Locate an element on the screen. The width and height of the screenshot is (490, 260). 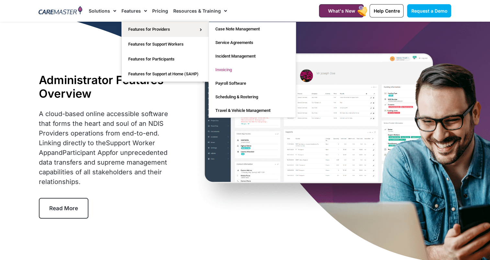
a: Features for Providers is located at coordinates (165, 29).